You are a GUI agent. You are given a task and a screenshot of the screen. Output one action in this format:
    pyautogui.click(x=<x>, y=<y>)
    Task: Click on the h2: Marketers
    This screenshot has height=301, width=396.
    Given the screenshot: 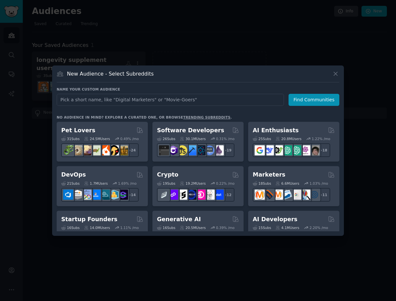 What is the action you would take?
    pyautogui.click(x=269, y=175)
    